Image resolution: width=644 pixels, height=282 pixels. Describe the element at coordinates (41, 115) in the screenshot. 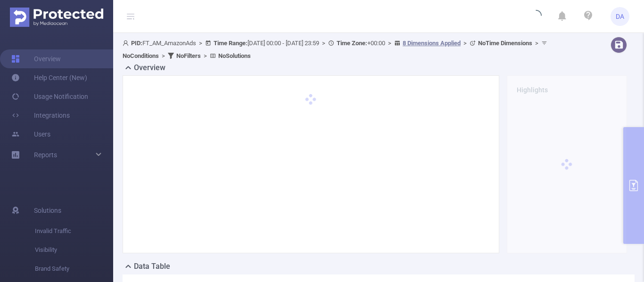

I see `a: Integrations` at that location.